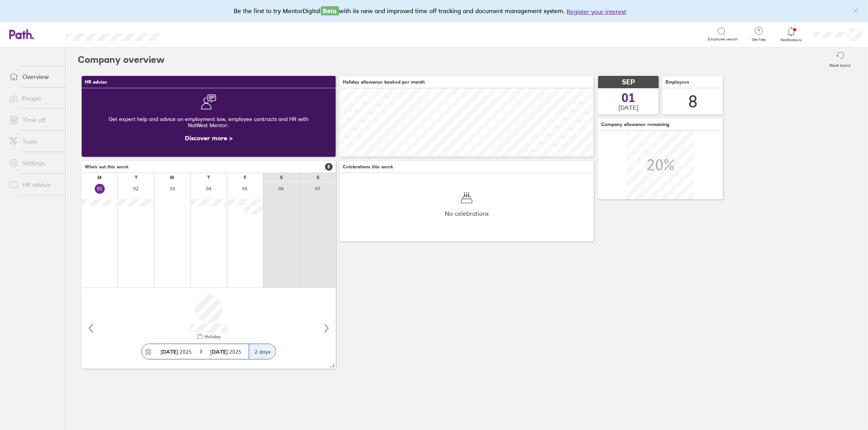 The width and height of the screenshot is (868, 430). What do you see at coordinates (262, 351) in the screenshot?
I see `div: 2 days` at bounding box center [262, 351].